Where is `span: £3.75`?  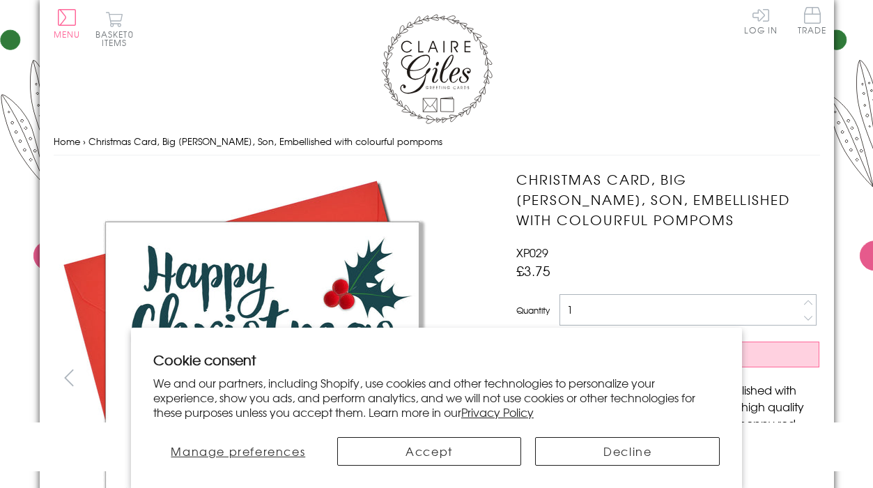
span: £3.75 is located at coordinates (533, 270).